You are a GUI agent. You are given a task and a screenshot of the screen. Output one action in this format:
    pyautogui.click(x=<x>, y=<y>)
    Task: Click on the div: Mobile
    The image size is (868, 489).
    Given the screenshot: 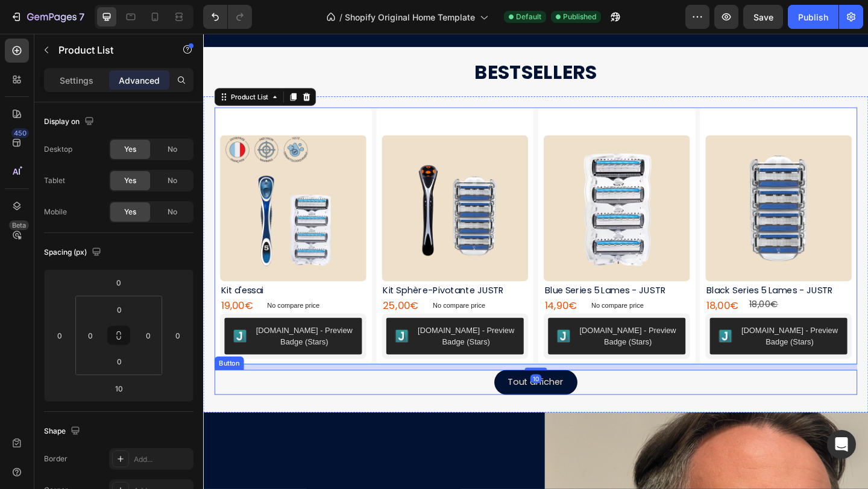 What is the action you would take?
    pyautogui.click(x=56, y=212)
    